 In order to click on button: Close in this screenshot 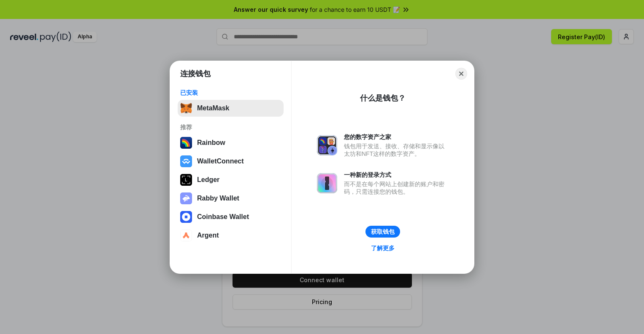, I will do `click(461, 74)`.